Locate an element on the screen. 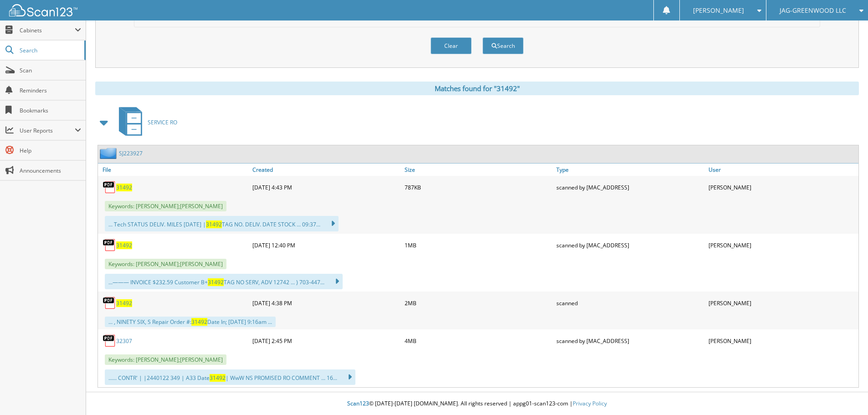  div: Matches found for "31492" is located at coordinates (477, 88).